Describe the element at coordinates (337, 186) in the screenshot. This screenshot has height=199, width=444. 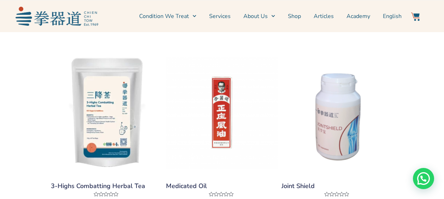
I see `h2: Joint Shield` at that location.